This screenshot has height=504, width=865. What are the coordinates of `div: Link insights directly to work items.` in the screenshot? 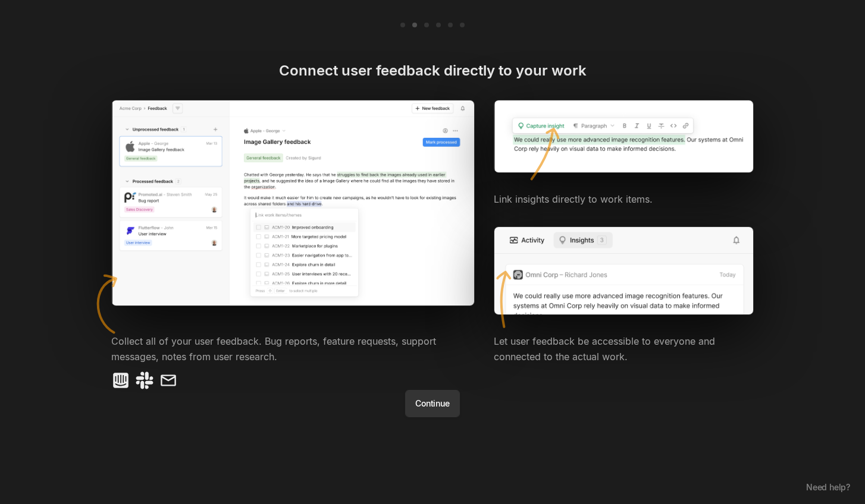 It's located at (623, 200).